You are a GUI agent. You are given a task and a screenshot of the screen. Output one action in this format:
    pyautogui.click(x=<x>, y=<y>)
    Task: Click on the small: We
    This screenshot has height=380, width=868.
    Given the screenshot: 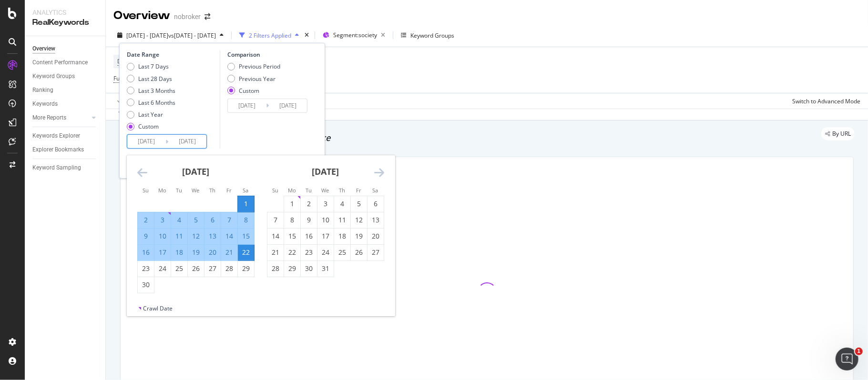 What is the action you would take?
    pyautogui.click(x=196, y=190)
    